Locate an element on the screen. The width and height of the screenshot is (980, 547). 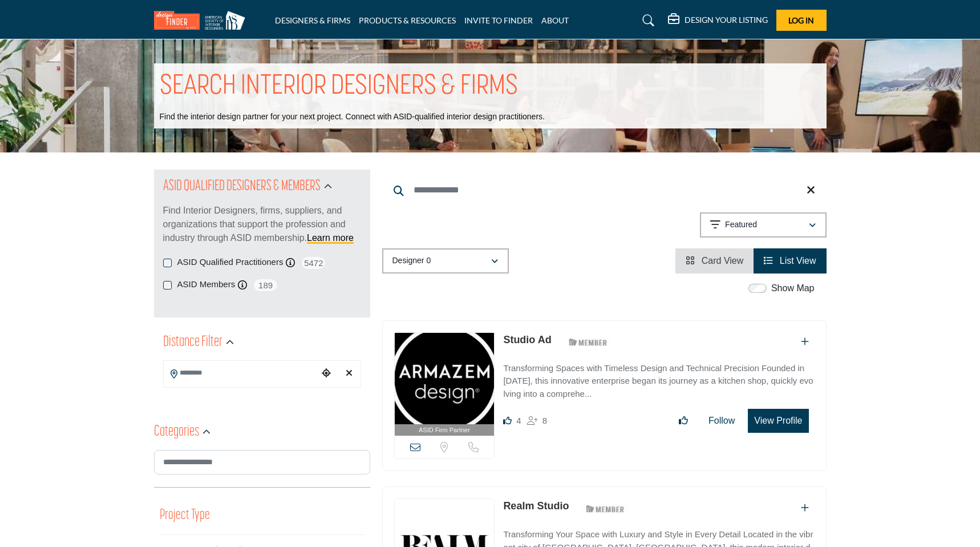
p: Designer 0 is located at coordinates (412, 261).